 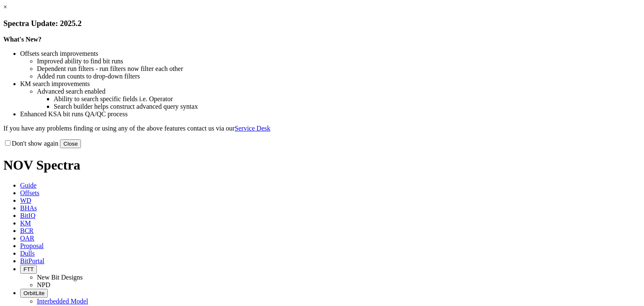 What do you see at coordinates (330, 114) in the screenshot?
I see `li: Enhanced KSA bit runs QA/QC process` at bounding box center [330, 114].